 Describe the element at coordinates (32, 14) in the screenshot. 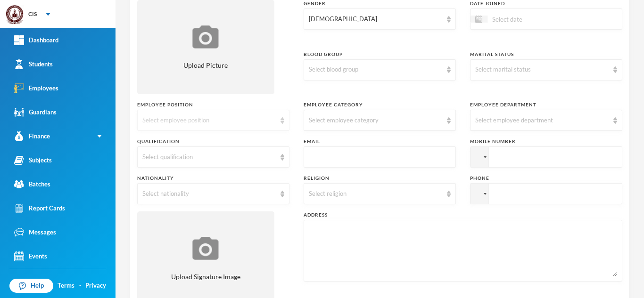

I see `div: CIS` at that location.